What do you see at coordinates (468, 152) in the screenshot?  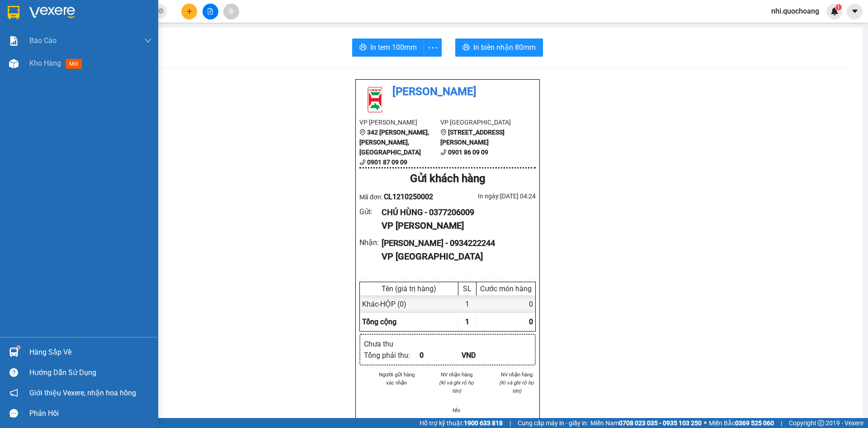 I see `b: 0901 86 09 09` at bounding box center [468, 152].